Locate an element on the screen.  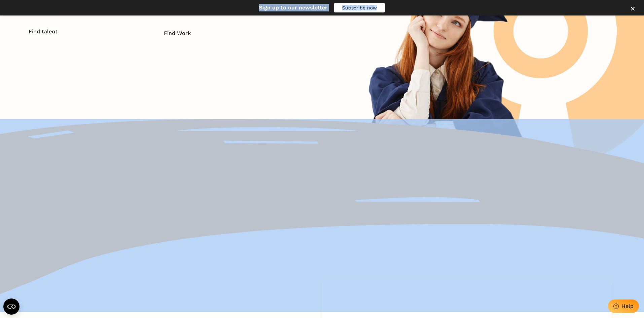
button: Close is located at coordinates (632, 9).